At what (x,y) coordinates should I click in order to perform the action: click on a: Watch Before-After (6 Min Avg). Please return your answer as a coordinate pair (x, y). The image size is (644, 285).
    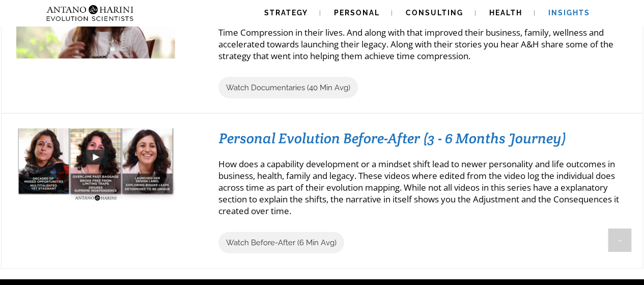
    Looking at the image, I should click on (281, 242).